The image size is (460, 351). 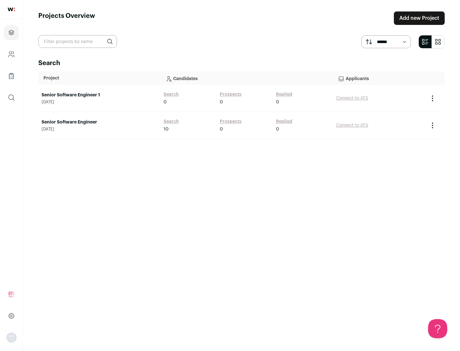 I want to click on span: 10, so click(x=166, y=129).